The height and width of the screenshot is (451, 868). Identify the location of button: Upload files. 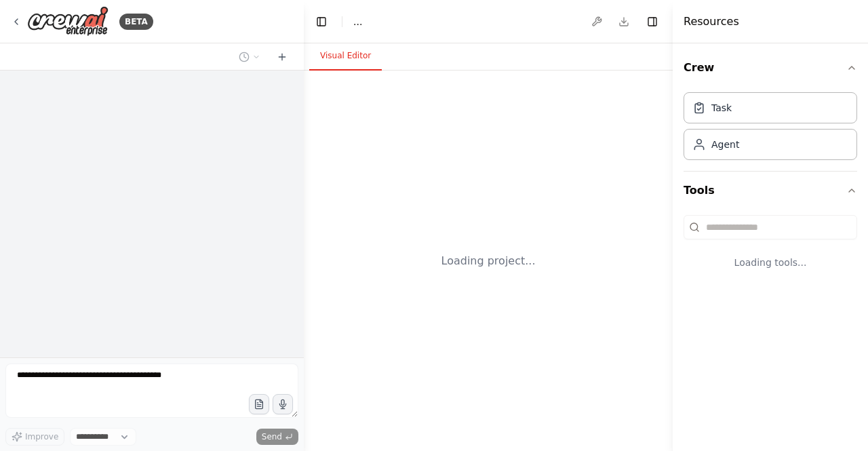
(259, 404).